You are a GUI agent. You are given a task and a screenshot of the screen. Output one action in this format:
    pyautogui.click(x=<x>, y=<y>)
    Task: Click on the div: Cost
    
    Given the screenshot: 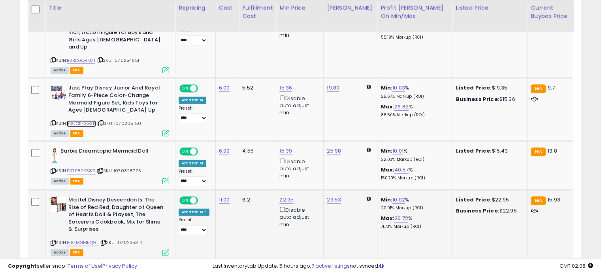 What is the action you would take?
    pyautogui.click(x=227, y=8)
    